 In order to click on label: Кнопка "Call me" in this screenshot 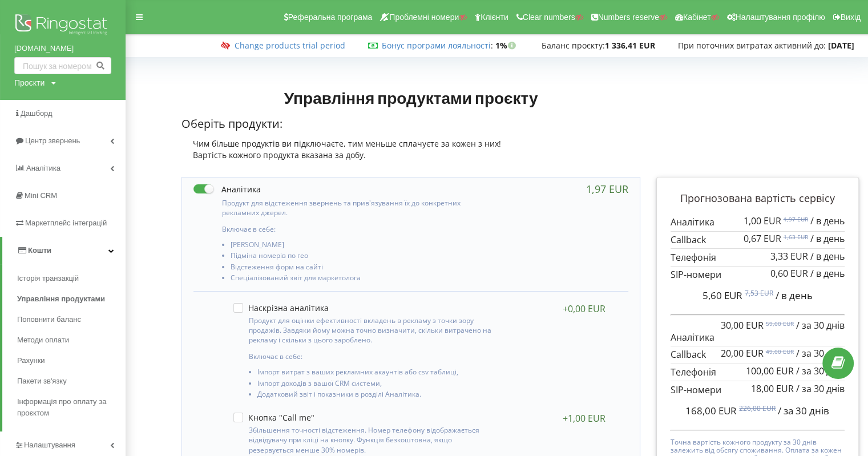, I will do `click(274, 417)`.